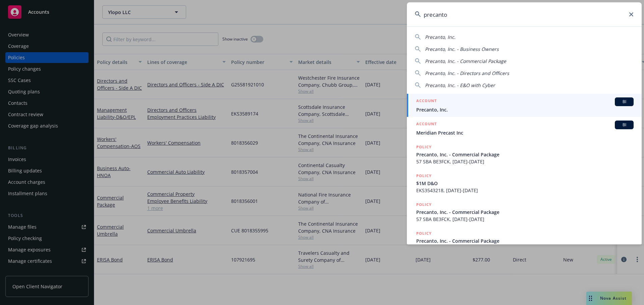 The height and width of the screenshot is (305, 644). I want to click on span: Meridian Precast Inc, so click(525, 132).